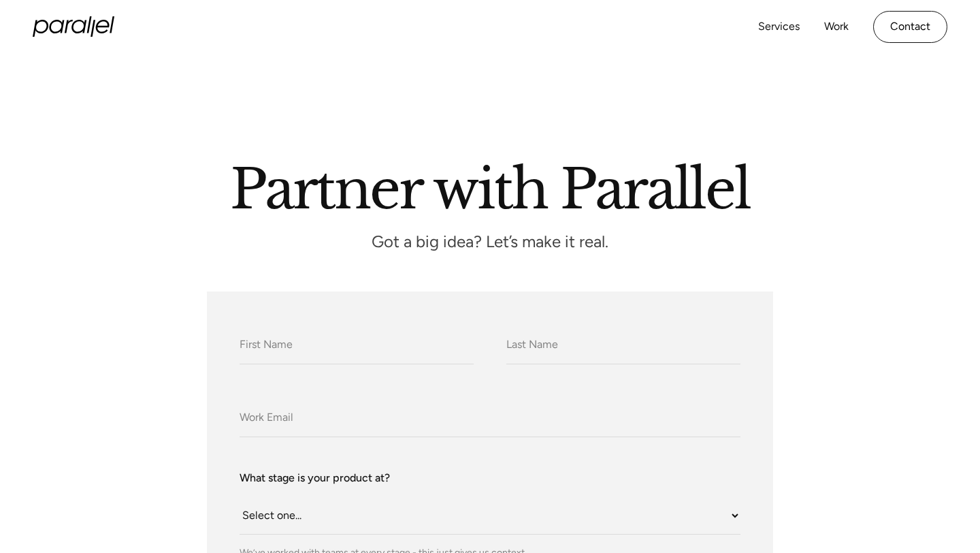  Describe the element at coordinates (910, 26) in the screenshot. I see `a: Contact` at that location.